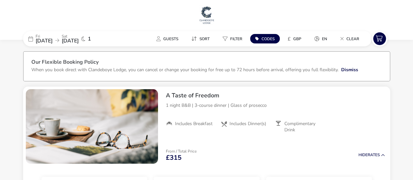 The image size is (413, 180). Describe the element at coordinates (168, 38) in the screenshot. I see `naf-pibe-menu-bar-item: Guests` at that location.